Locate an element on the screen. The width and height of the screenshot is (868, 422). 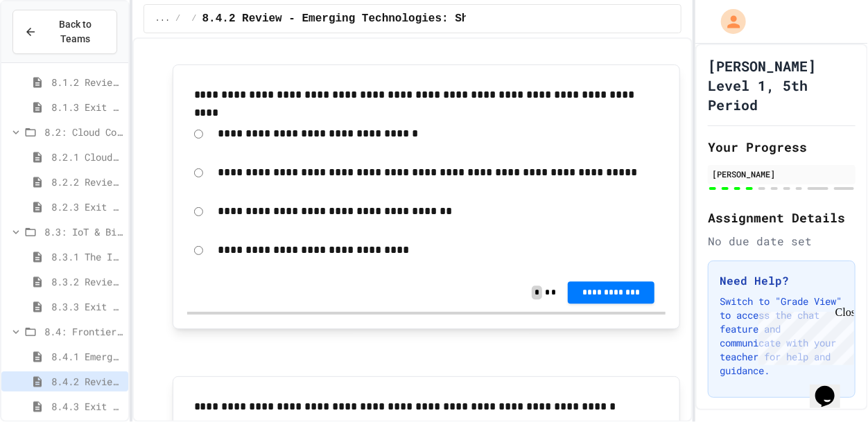
div: My Account is located at coordinates (728, 22).